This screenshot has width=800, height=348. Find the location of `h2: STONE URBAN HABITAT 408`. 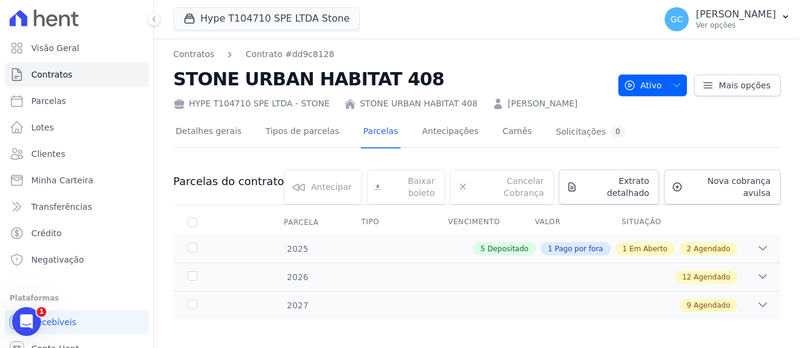

h2: STONE URBAN HABITAT 408 is located at coordinates (391, 79).